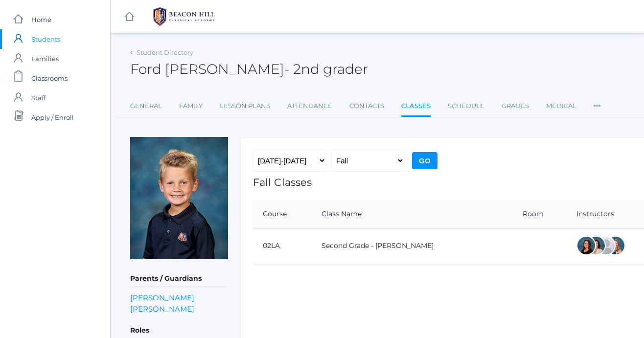 This screenshot has height=338, width=644. What do you see at coordinates (146, 106) in the screenshot?
I see `a: General` at bounding box center [146, 106].